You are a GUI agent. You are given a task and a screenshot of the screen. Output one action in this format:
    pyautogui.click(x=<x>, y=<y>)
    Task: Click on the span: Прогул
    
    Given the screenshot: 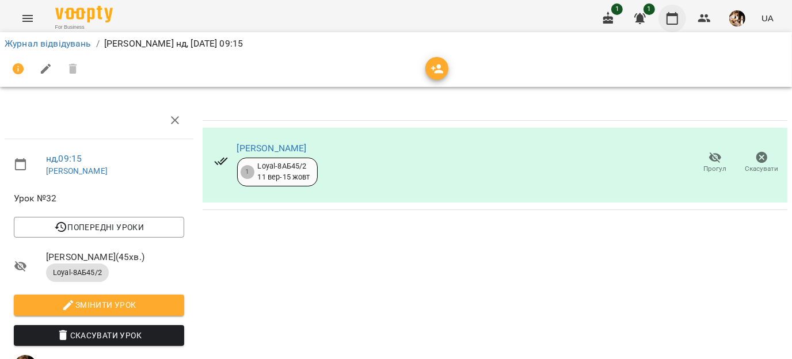 What is the action you would take?
    pyautogui.click(x=715, y=169)
    